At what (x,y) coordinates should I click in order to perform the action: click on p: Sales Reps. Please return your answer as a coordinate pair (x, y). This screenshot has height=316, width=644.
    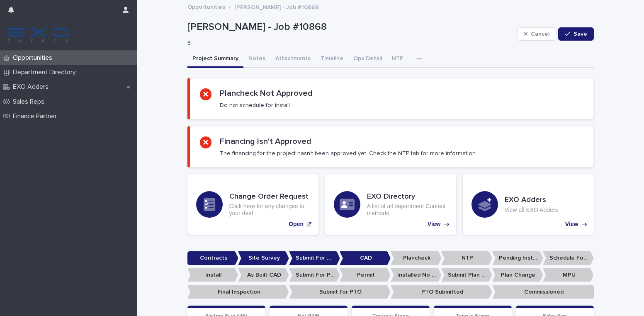
    Looking at the image, I should click on (31, 102).